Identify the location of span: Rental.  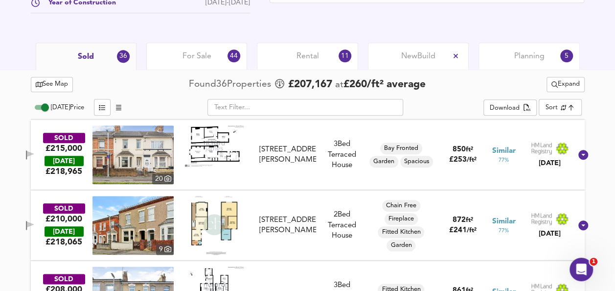
(308, 56).